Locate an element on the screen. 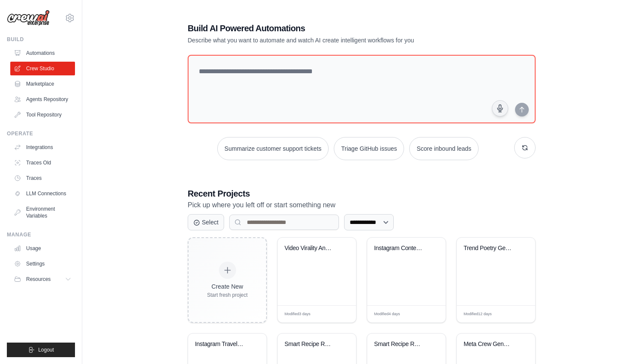 The width and height of the screenshot is (641, 364). a: Agents Repository is located at coordinates (42, 99).